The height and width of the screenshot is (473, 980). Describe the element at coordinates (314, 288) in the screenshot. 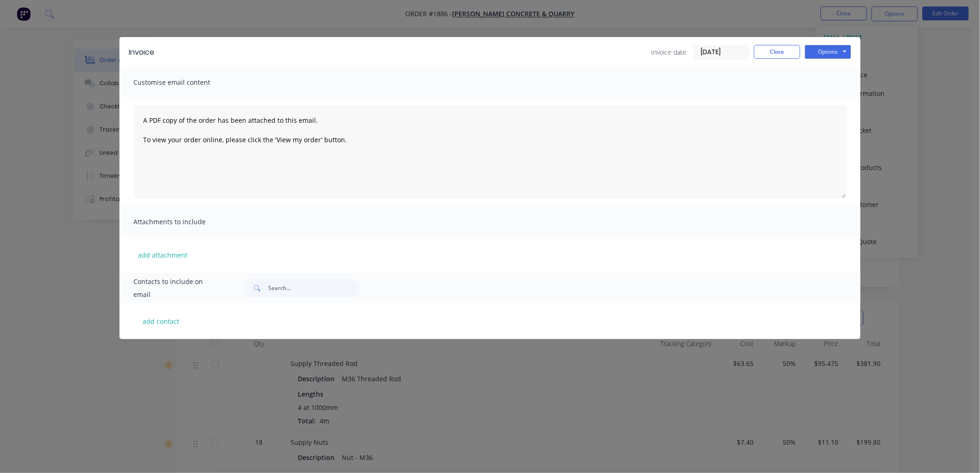

I see `input: Search...` at that location.